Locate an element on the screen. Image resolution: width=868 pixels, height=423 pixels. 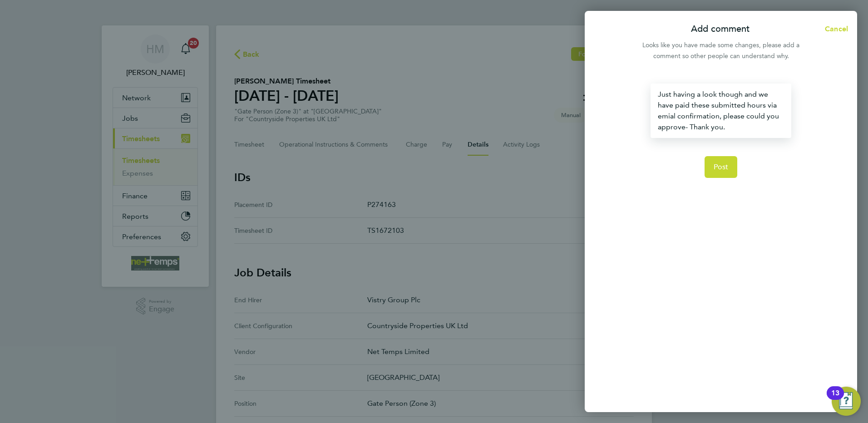
p: Add comment is located at coordinates (720, 29).